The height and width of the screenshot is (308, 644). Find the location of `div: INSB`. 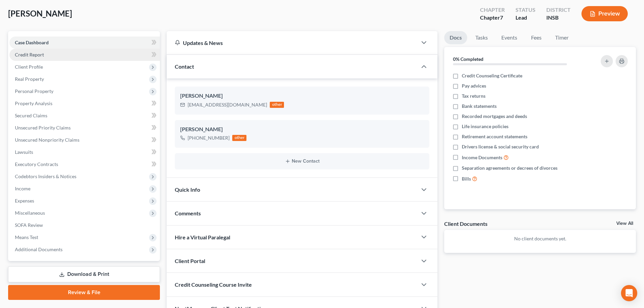

div: INSB is located at coordinates (558, 17).